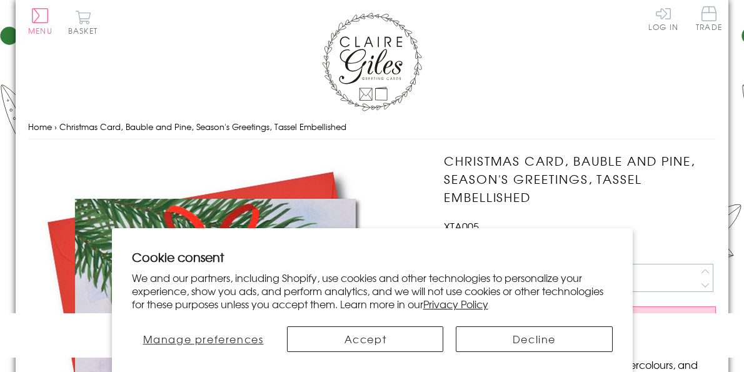 The image size is (744, 372). I want to click on a: Trade, so click(709, 19).